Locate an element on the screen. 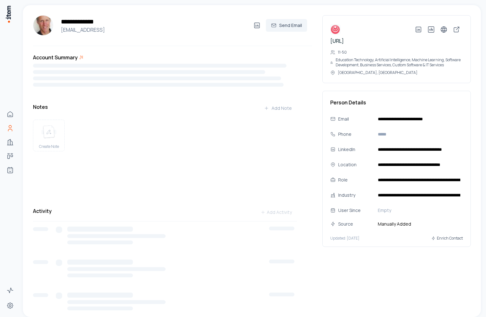  h3: Activity is located at coordinates (42, 211).